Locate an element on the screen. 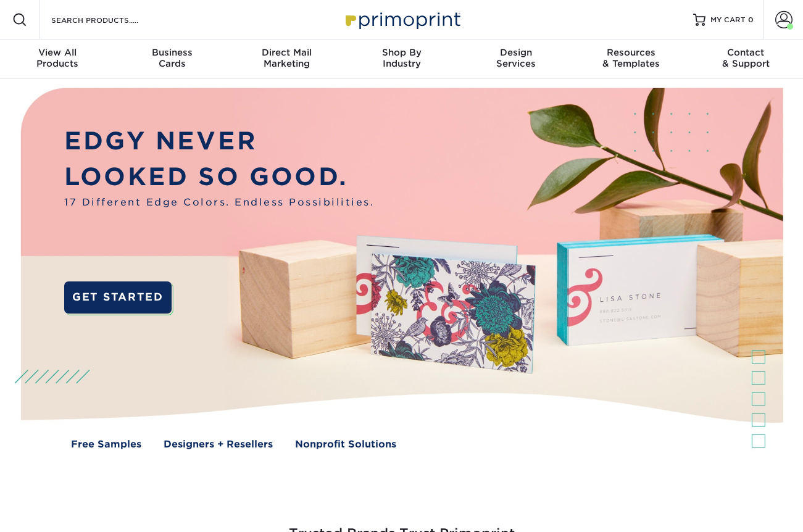  span: Contact is located at coordinates (745, 53).